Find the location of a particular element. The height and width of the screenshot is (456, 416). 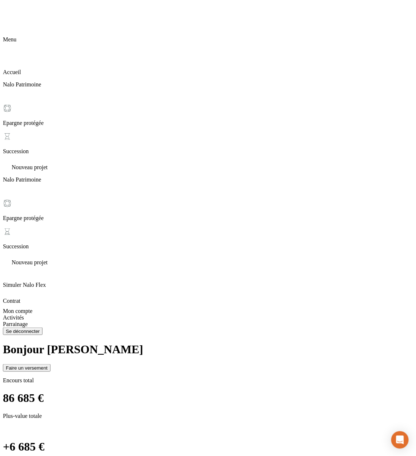

p: Accueil is located at coordinates (208, 72).